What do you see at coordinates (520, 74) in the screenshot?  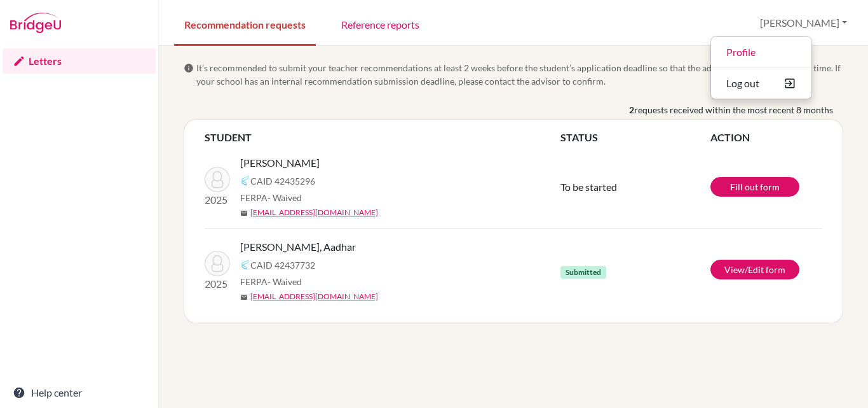 I see `span: It’s recommended to submit your teacher recommendations at least 2 weeks before the student’s app...` at bounding box center [520, 74].